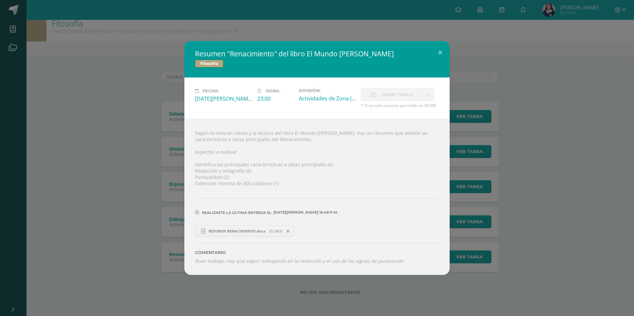 This screenshot has height=316, width=634. What do you see at coordinates (273, 91) in the screenshot?
I see `span: Hora:` at bounding box center [273, 91].